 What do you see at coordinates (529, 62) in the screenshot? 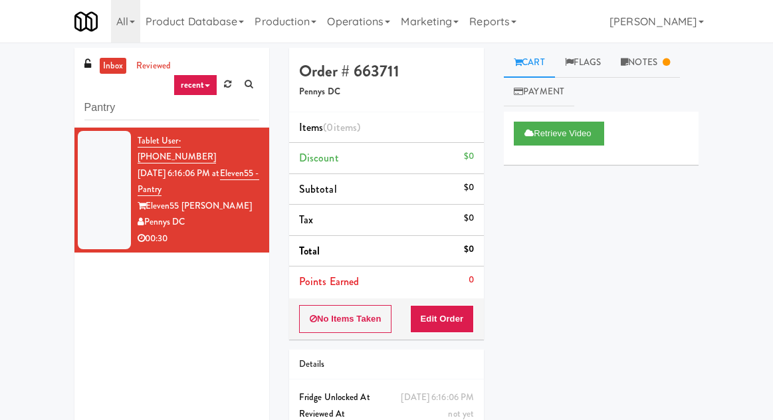
I see `a: Cart` at bounding box center [529, 62].